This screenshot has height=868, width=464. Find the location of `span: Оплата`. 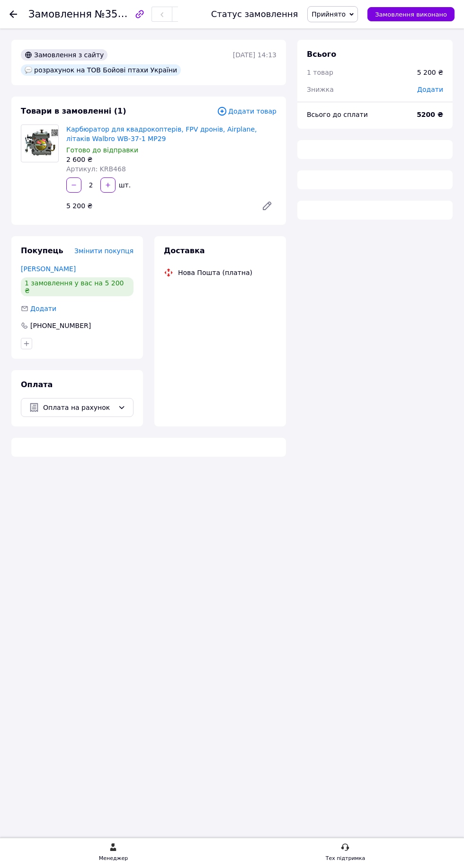

span: Оплата is located at coordinates (36, 385).